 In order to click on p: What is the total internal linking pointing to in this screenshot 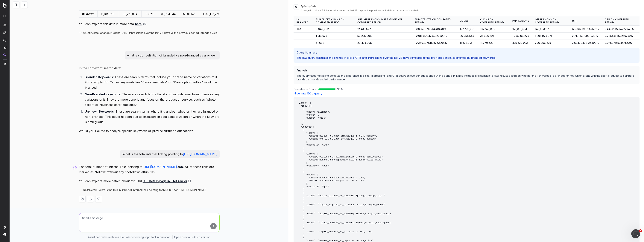, I will do `click(170, 154)`.